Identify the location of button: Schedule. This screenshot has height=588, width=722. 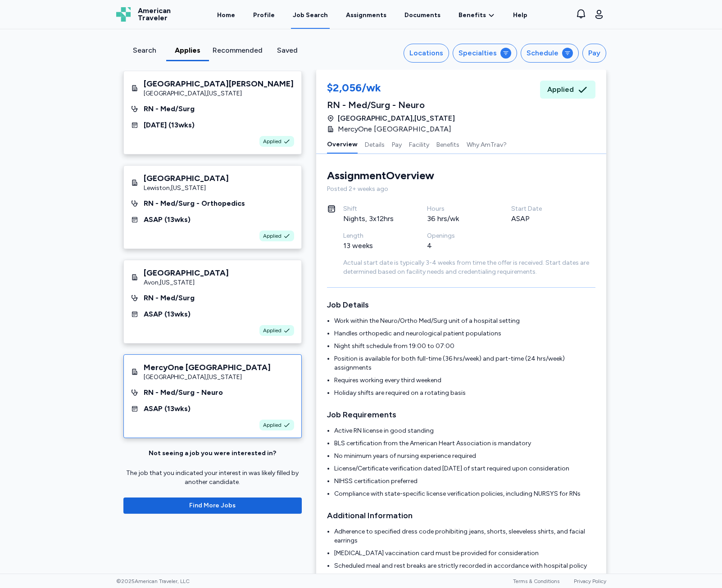
(549, 53).